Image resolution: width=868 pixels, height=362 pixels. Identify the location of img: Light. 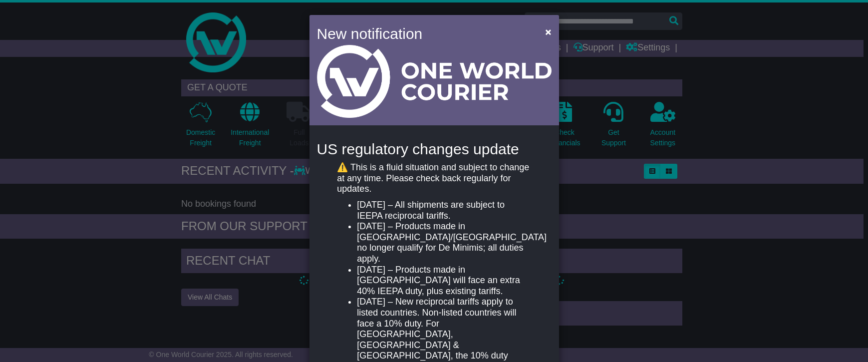
(434, 81).